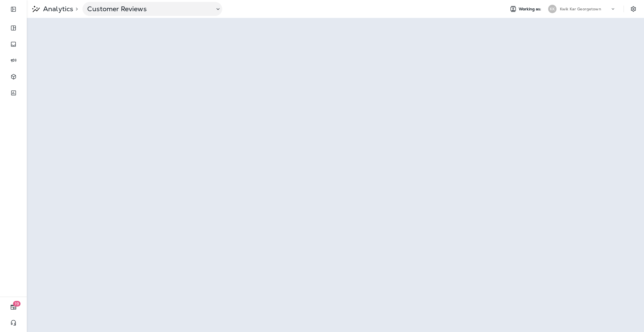 The image size is (644, 332). What do you see at coordinates (14, 307) in the screenshot?
I see `button: 19` at bounding box center [14, 307].